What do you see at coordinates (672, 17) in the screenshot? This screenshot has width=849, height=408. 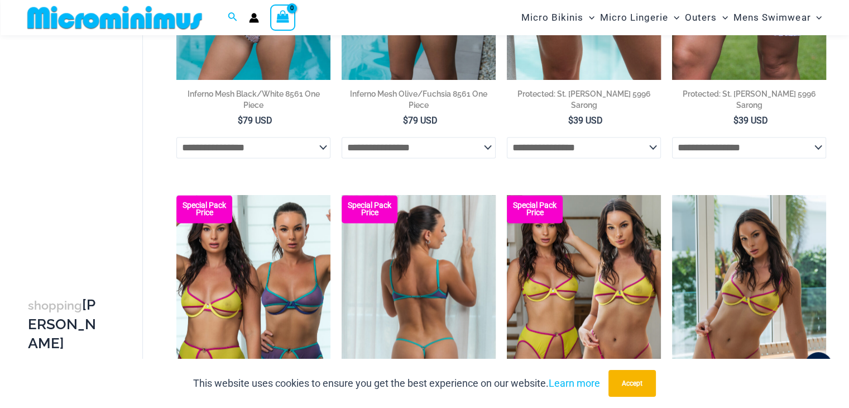 I see `nav: Site Navigation` at bounding box center [672, 17].